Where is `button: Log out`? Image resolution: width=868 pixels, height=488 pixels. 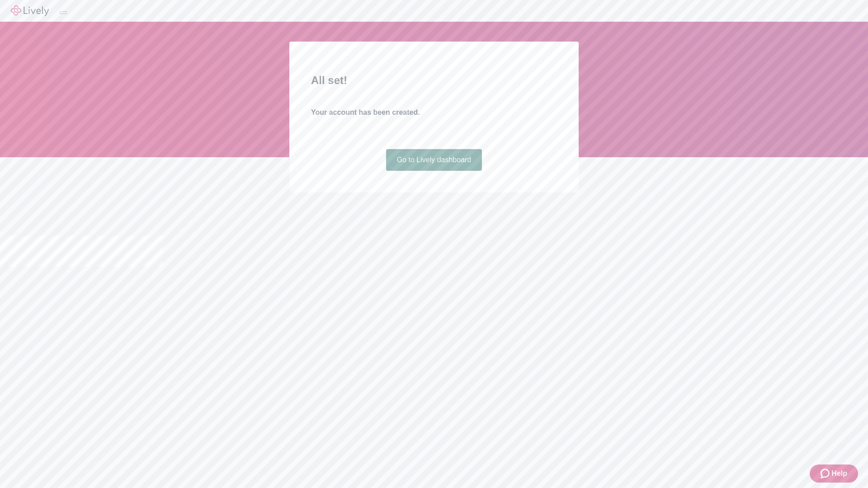 button: Log out is located at coordinates (63, 13).